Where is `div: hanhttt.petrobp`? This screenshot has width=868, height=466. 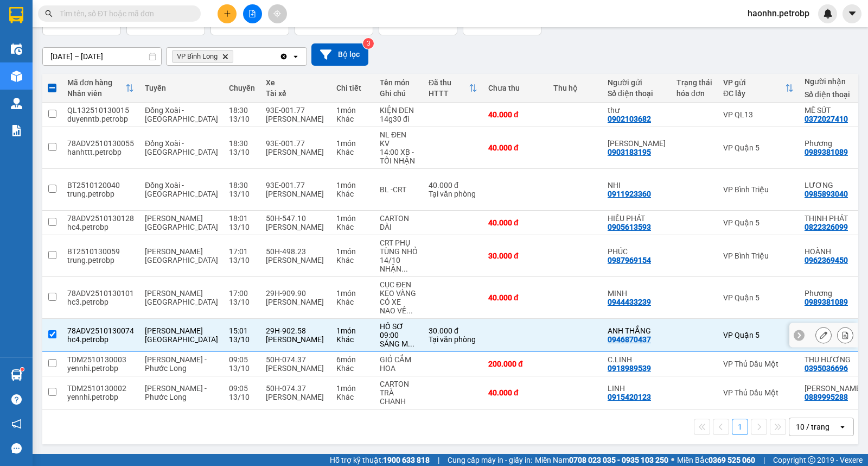 div: hanhttt.petrobp is located at coordinates (100, 152).